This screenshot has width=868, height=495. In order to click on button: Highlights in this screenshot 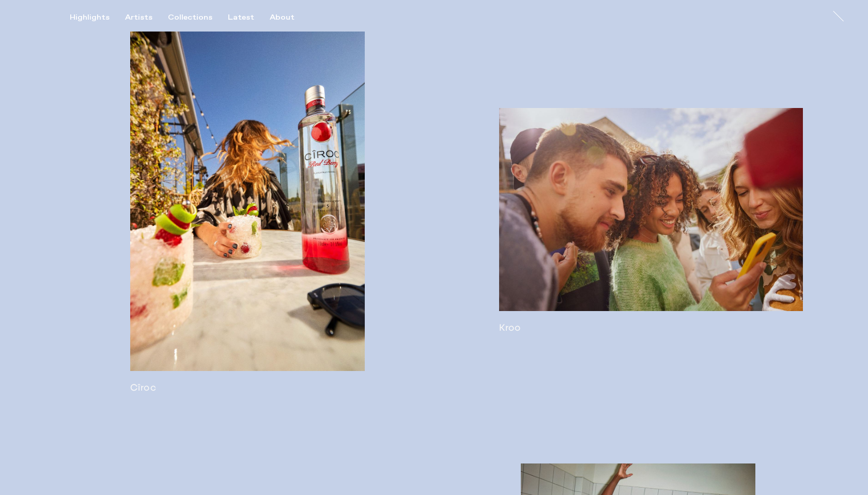, I will do `click(97, 17)`.